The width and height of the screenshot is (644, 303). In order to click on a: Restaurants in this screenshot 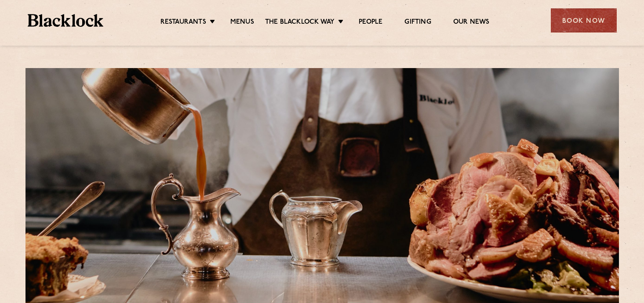, I will do `click(183, 23)`.